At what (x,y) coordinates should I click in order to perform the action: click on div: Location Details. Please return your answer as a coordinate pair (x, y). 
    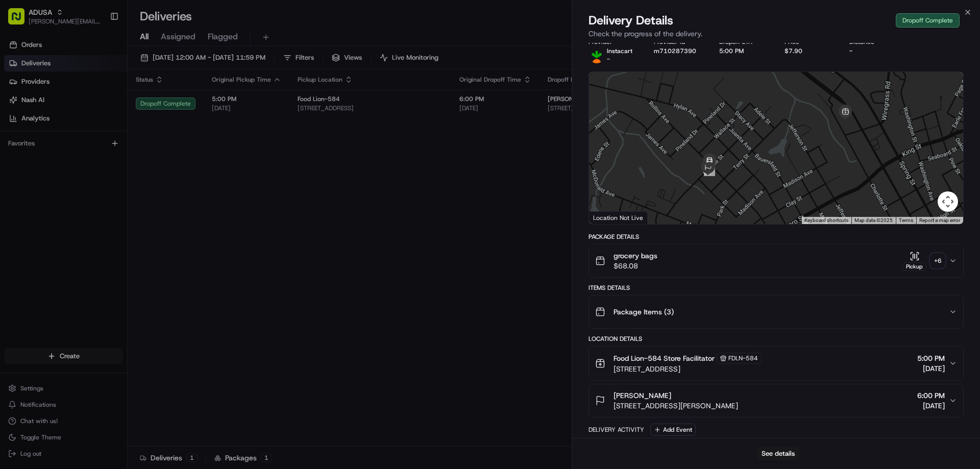
    Looking at the image, I should click on (776, 339).